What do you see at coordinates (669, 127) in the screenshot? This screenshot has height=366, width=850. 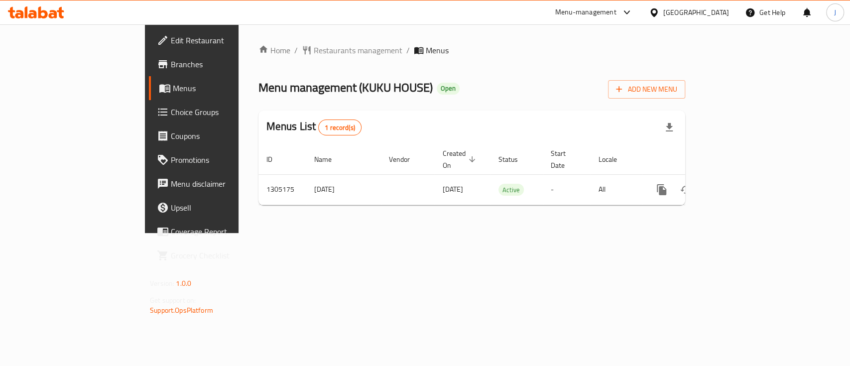 I see `div: Export file` at bounding box center [669, 127].